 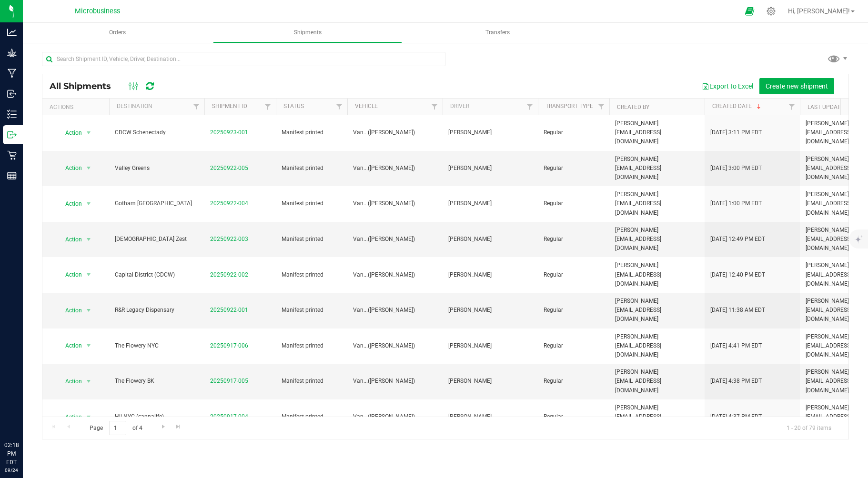 I want to click on th: Driver, so click(x=490, y=107).